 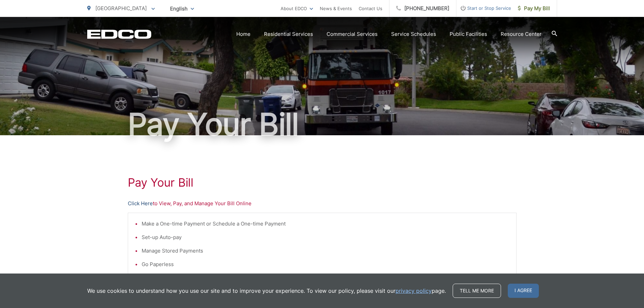 What do you see at coordinates (288, 34) in the screenshot?
I see `a: Residential Services` at bounding box center [288, 34].